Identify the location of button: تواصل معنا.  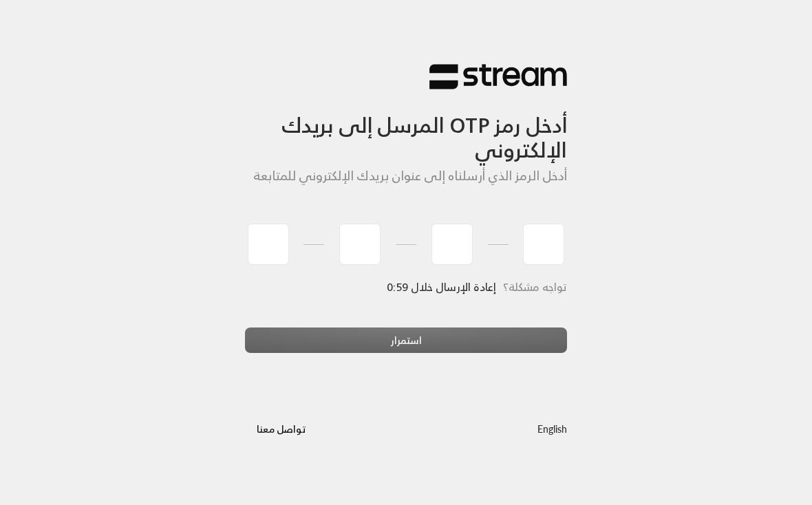
(281, 427).